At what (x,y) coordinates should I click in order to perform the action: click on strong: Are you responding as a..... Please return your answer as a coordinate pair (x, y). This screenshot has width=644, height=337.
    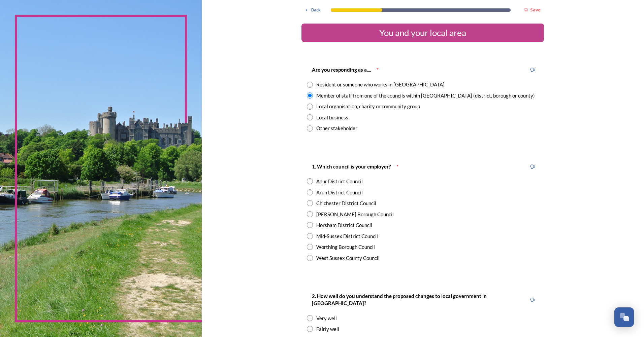
    Looking at the image, I should click on (341, 69).